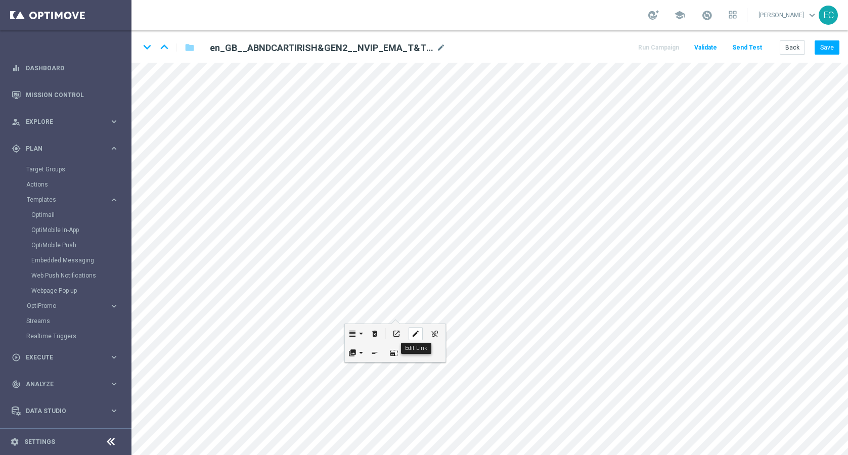 This screenshot has width=848, height=455. What do you see at coordinates (63, 306) in the screenshot?
I see `span: OptiPromo` at bounding box center [63, 306].